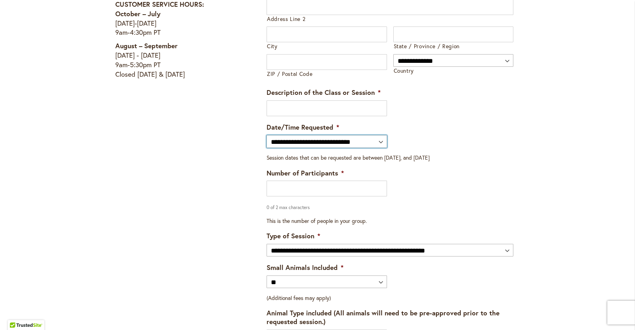  Describe the element at coordinates (390, 218) in the screenshot. I see `div: This is the number of people in your group.` at that location.